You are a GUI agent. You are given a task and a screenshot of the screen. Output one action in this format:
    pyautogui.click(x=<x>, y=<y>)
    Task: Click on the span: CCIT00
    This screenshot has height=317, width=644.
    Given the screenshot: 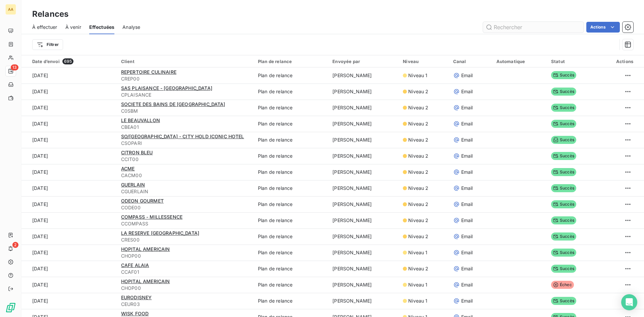 What is the action you would take?
    pyautogui.click(x=186, y=159)
    